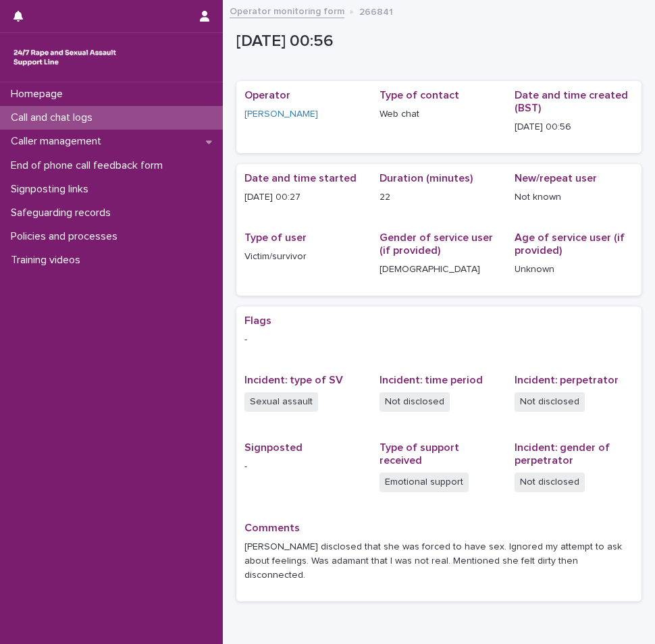 This screenshot has width=655, height=644. What do you see at coordinates (424, 482) in the screenshot?
I see `span: Emotional support` at bounding box center [424, 482].